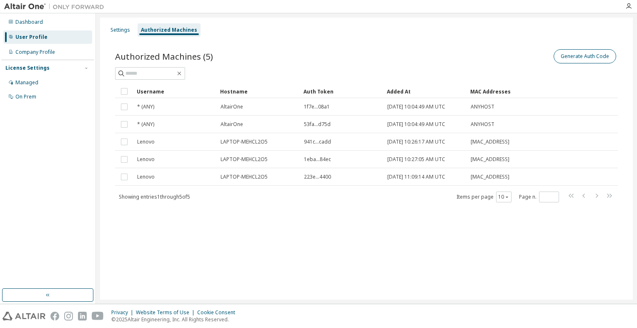 The image size is (637, 328). I want to click on span: 223e...4400, so click(317, 177).